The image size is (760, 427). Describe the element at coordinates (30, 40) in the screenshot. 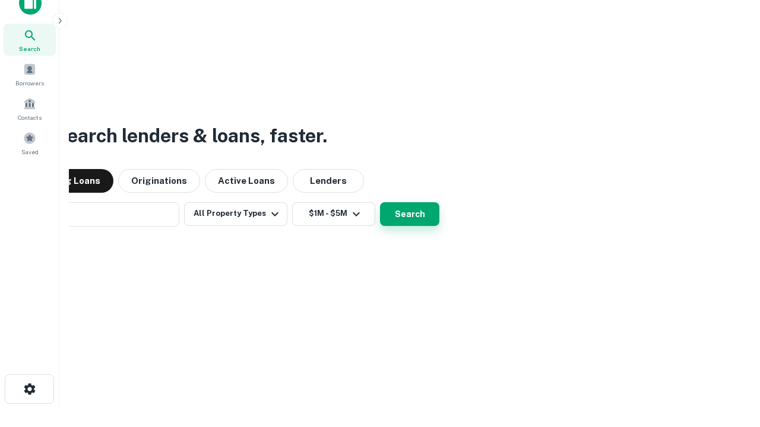

I see `div: Search` at that location.